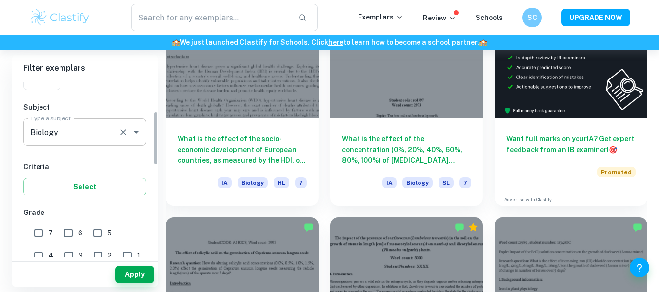 This screenshot has height=292, width=659. Describe the element at coordinates (446, 183) in the screenshot. I see `span: SL` at that location.